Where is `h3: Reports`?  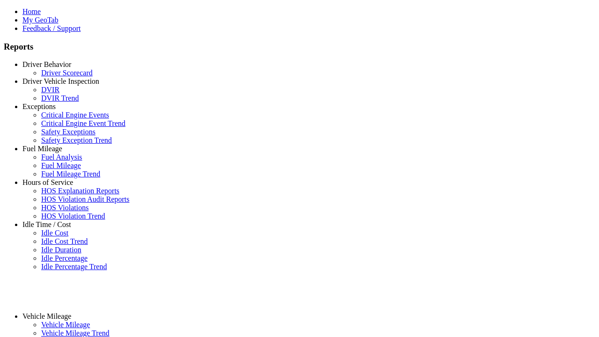 h3: Reports is located at coordinates (300, 47).